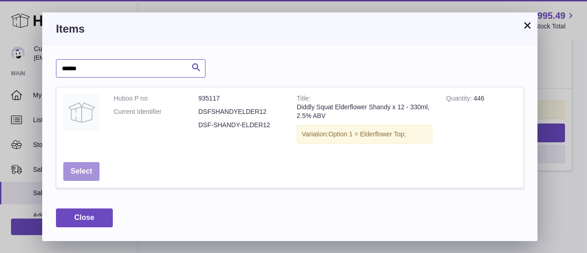  What do you see at coordinates (82, 112) in the screenshot?
I see `img: Diddly Squat Elderflower Shandy x 12 - 330ml, 2.5% ABV` at bounding box center [82, 112].